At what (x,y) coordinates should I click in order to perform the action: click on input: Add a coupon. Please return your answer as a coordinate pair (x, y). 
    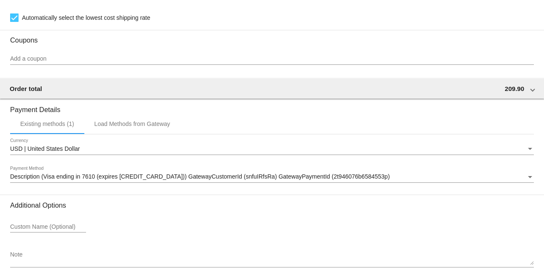
    Looking at the image, I should click on (272, 59).